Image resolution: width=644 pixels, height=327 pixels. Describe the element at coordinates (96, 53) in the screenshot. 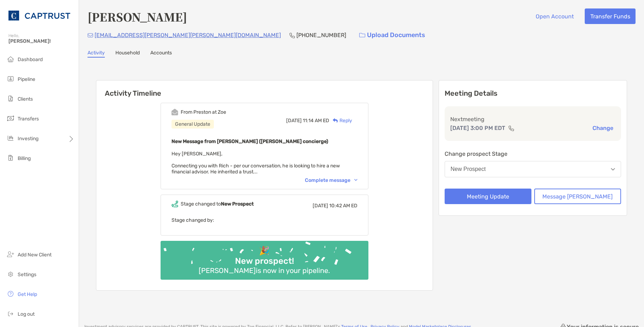

I see `a: Activity` at that location.